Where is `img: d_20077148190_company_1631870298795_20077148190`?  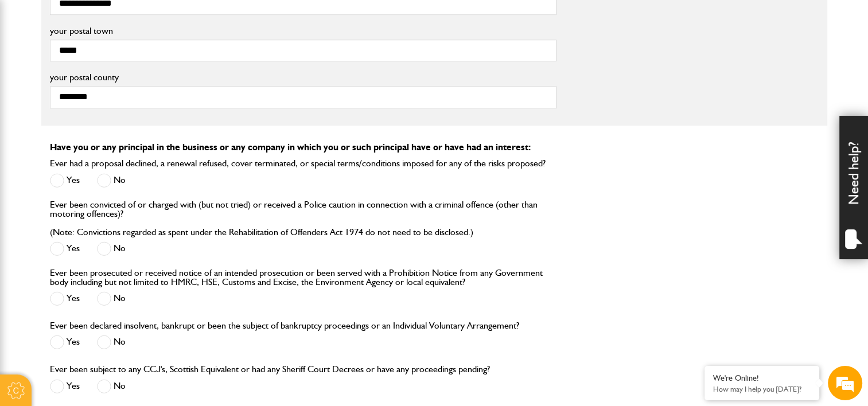
img: d_20077148190_company_1631870298795_20077148190 is located at coordinates (34, 71).